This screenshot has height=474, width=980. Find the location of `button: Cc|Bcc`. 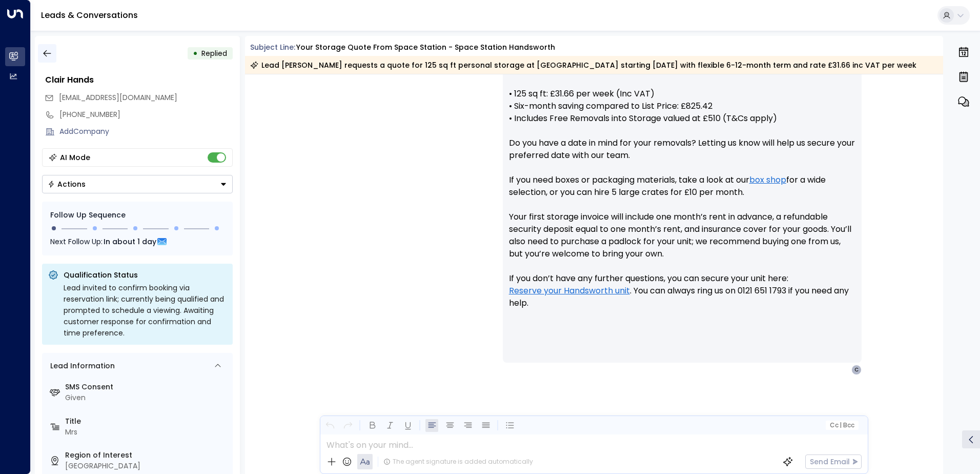

button: Cc|Bcc is located at coordinates (842, 425).